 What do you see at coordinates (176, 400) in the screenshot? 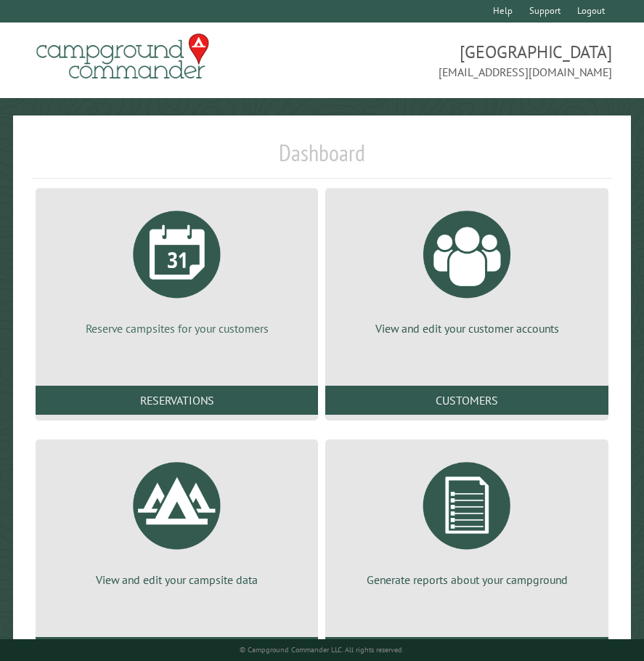
I see `a: Reservations` at bounding box center [176, 400].